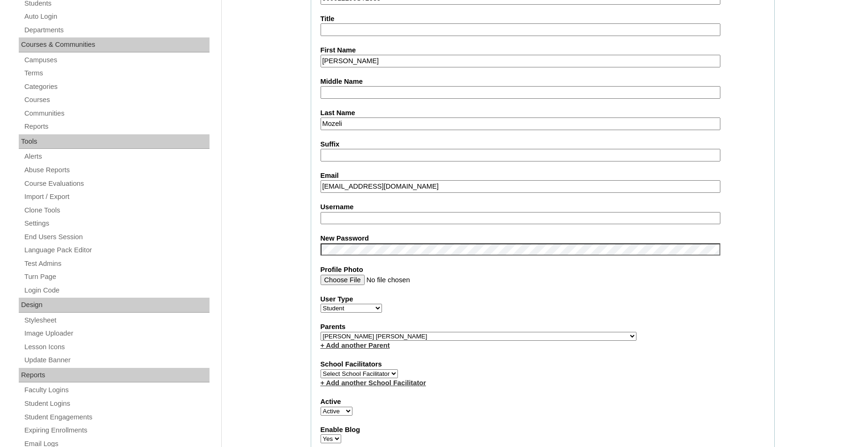 This screenshot has height=447, width=868. I want to click on a: Stylesheet, so click(116, 320).